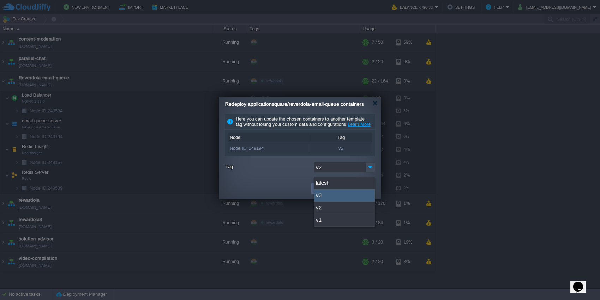  Describe the element at coordinates (341, 138) in the screenshot. I see `div: Tag` at that location.